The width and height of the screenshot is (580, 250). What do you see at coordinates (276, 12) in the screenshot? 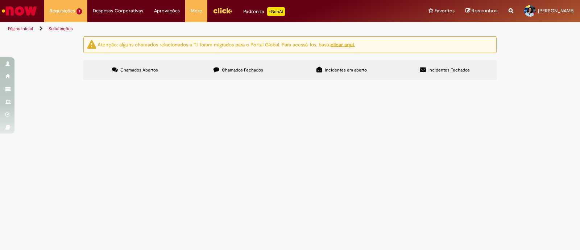
I see `p: +GenAi` at bounding box center [276, 12].